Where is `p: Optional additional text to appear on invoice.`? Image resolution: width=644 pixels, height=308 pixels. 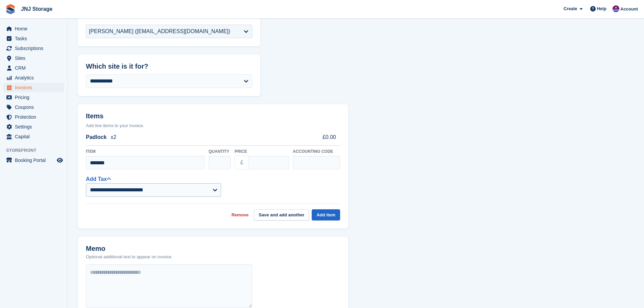
p: Optional additional text to appear on invoice. is located at coordinates (129, 257).